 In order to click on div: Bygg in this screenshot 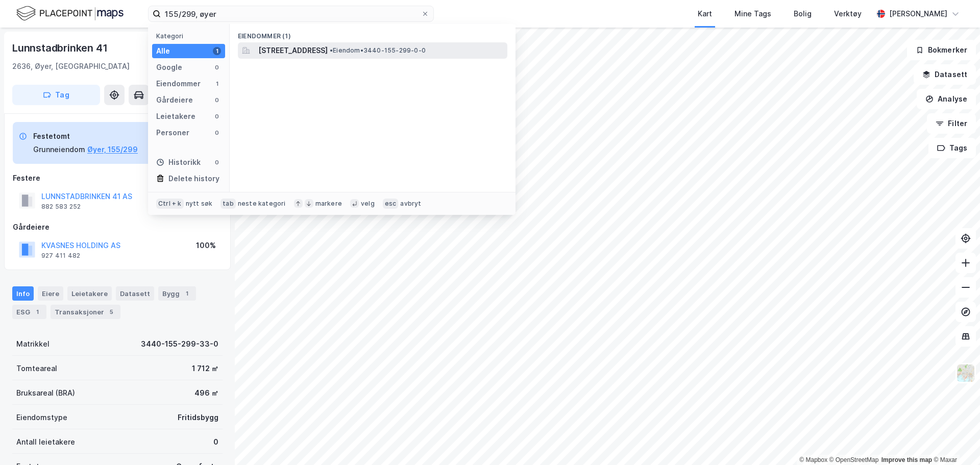, I will do `click(177, 293)`.